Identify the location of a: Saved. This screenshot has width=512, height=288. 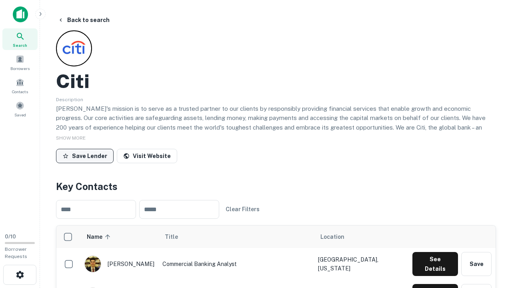
(20, 109).